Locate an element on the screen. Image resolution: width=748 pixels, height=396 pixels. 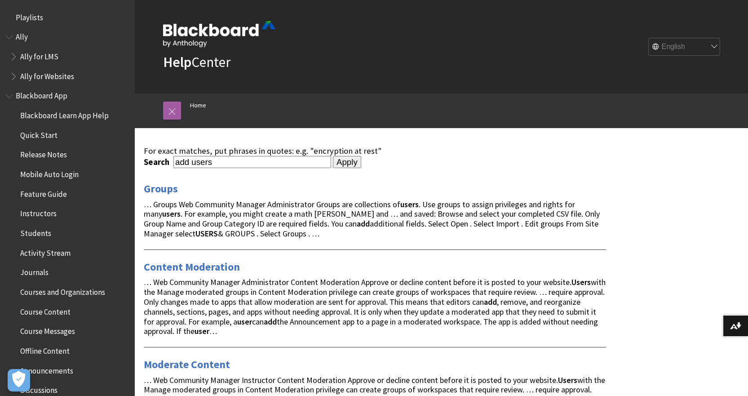
span: Courses and Organizations is located at coordinates (62, 290).